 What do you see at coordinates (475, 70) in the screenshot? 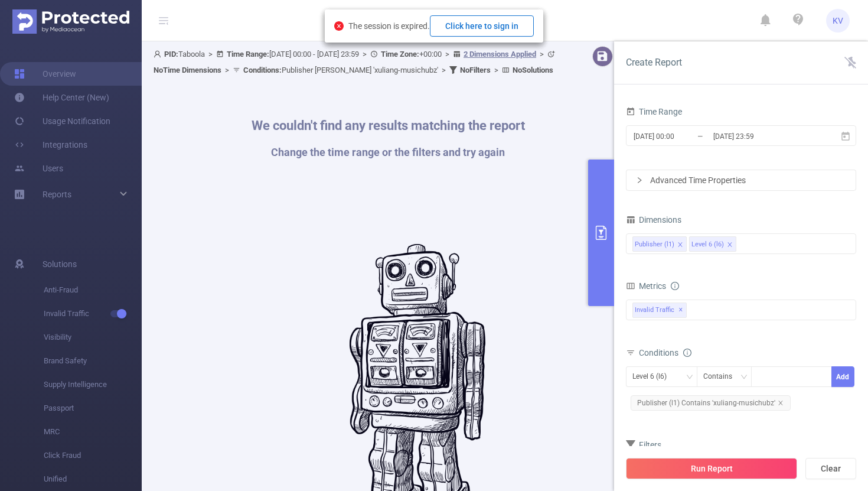
I see `b: No Filters` at bounding box center [475, 70].